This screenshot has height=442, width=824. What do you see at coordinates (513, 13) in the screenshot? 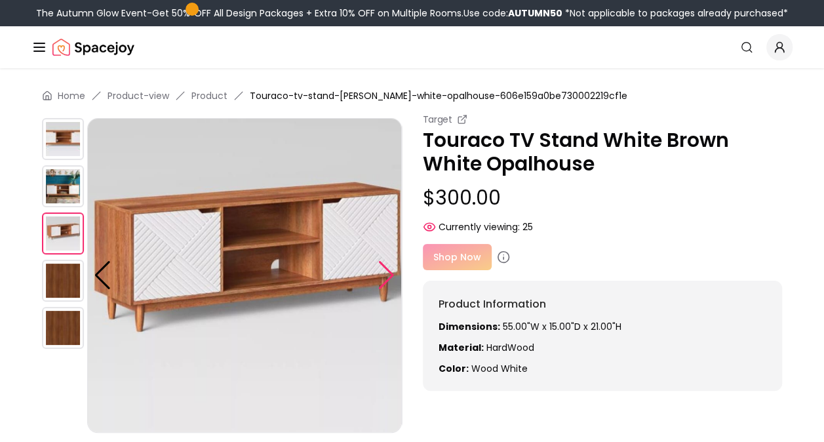
I see `span: Use code:` at bounding box center [513, 13].